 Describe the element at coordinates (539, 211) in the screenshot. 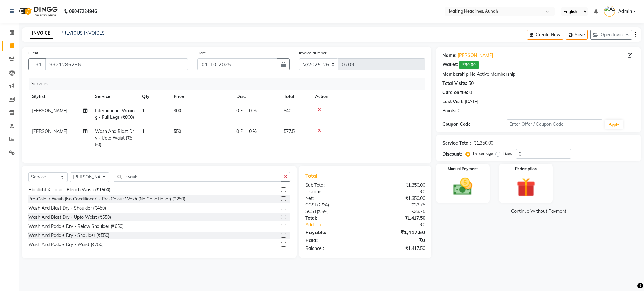

I see `a: Continue Without Payment` at that location.